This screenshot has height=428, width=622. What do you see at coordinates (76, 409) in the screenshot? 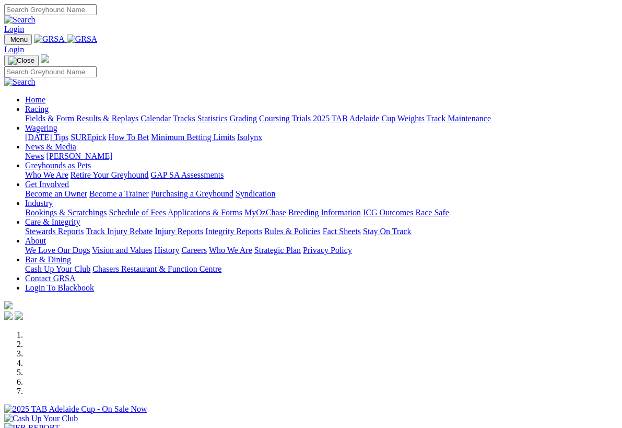
I see `img: 2025 TAB Adelaide Cup - On Sale Now` at bounding box center [76, 409].